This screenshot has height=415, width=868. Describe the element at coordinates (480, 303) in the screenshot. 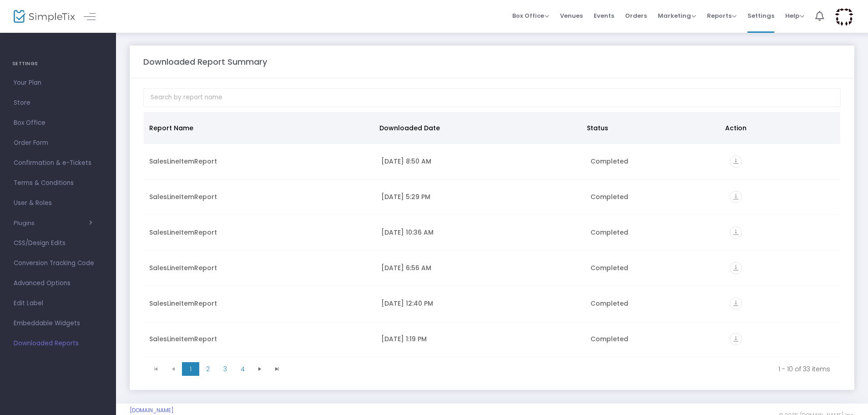

I see `div: 10/10/2025 12:40 PM` at that location.